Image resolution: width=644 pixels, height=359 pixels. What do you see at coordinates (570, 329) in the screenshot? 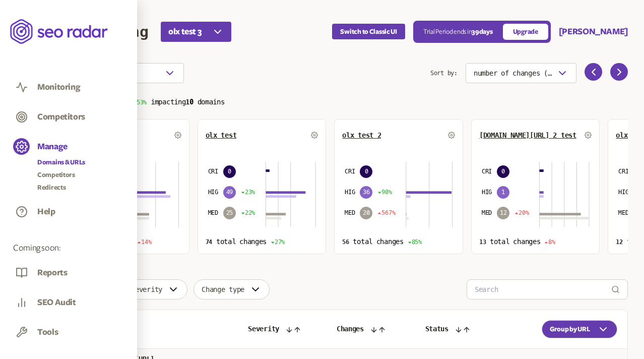
I see `span: Group by URL` at bounding box center [570, 329].